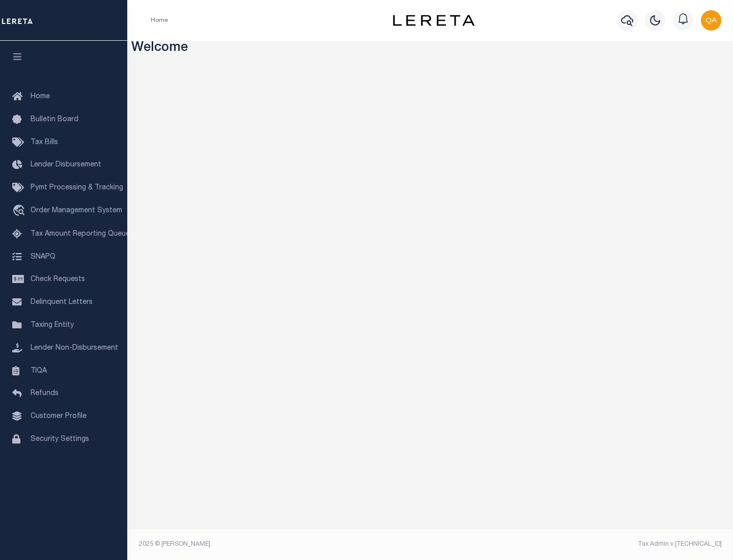  Describe the element at coordinates (54, 119) in the screenshot. I see `span: Bulletin Board` at that location.